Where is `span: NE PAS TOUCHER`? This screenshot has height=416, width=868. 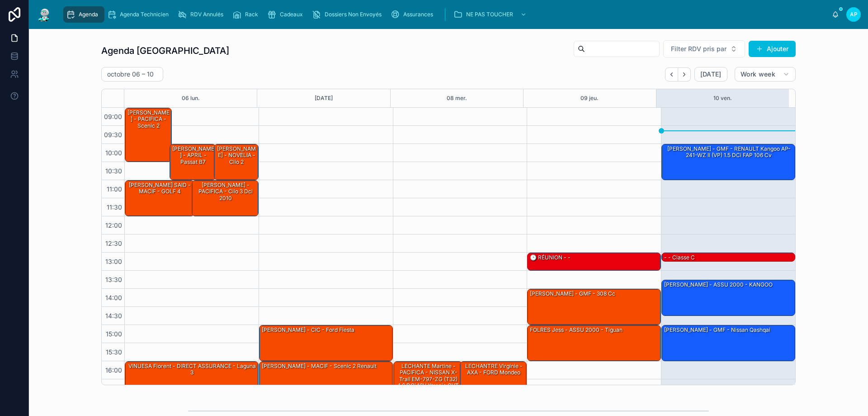
span: NE PAS TOUCHER is located at coordinates (490, 14).